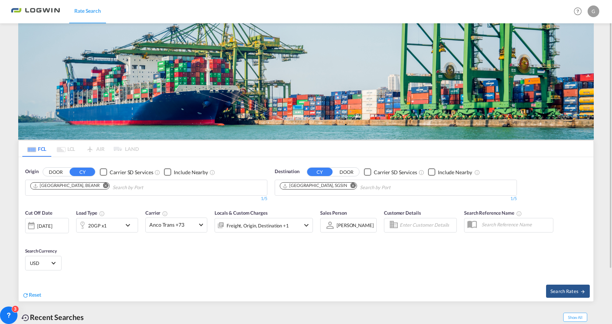 This screenshot has width=612, height=324. What do you see at coordinates (25, 317) in the screenshot?
I see `md-icon: icon-backup-restore` at bounding box center [25, 317].